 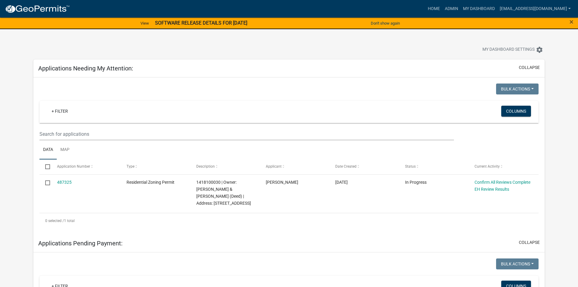 What do you see at coordinates (434, 9) in the screenshot?
I see `a: Home` at bounding box center [434, 9].